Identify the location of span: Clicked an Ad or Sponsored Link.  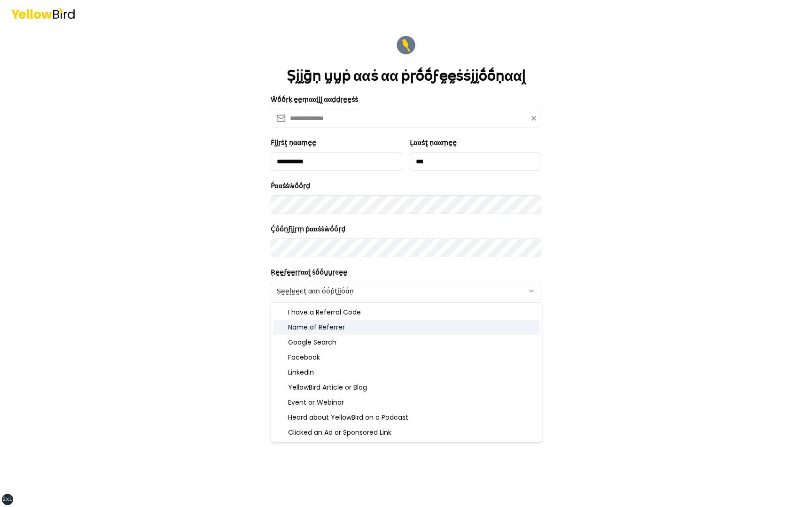
(340, 432).